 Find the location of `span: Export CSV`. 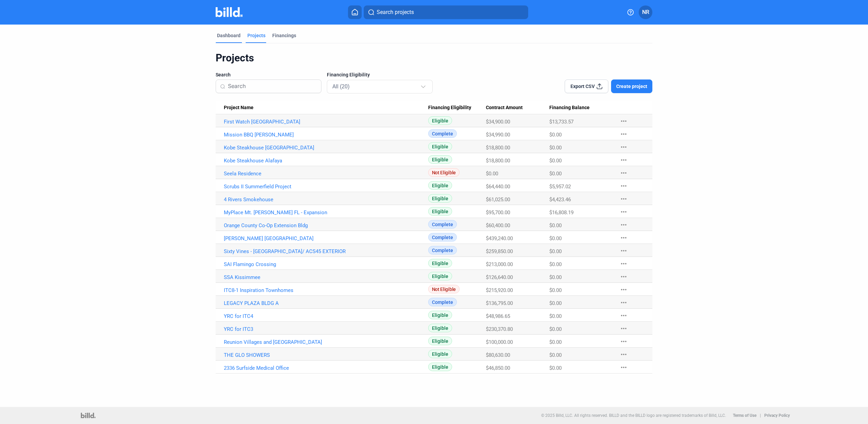

span: Export CSV is located at coordinates (582, 86).